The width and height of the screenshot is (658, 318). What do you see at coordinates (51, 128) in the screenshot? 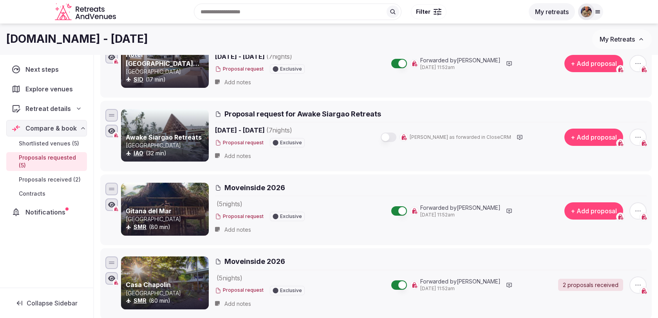
I see `span: Compare & book` at bounding box center [51, 128].